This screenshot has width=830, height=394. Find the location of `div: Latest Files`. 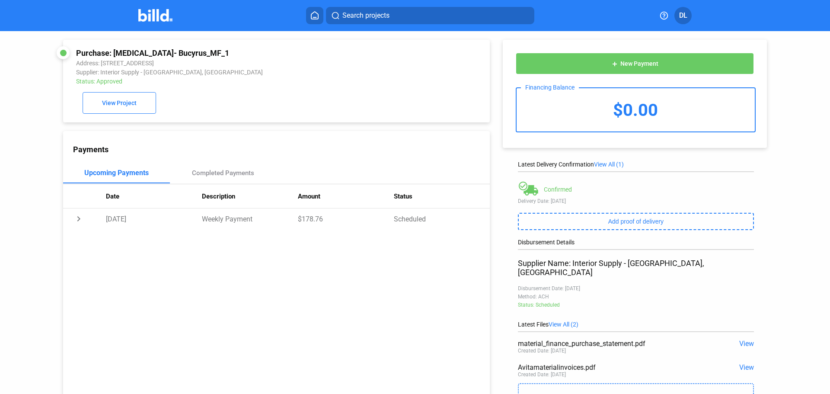

div: Latest Files is located at coordinates (636, 324).